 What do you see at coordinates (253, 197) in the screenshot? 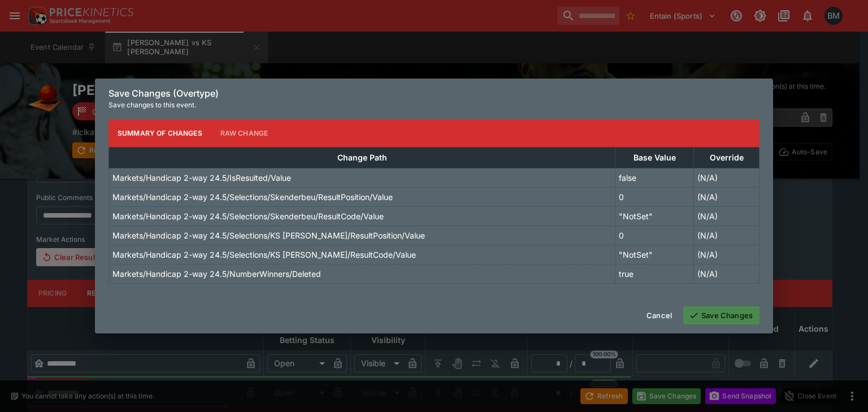
I see `p: Markets/Handicap 2-way 24.5/Selections/Skenderbeu/ResultPosition/Value` at bounding box center [253, 197].